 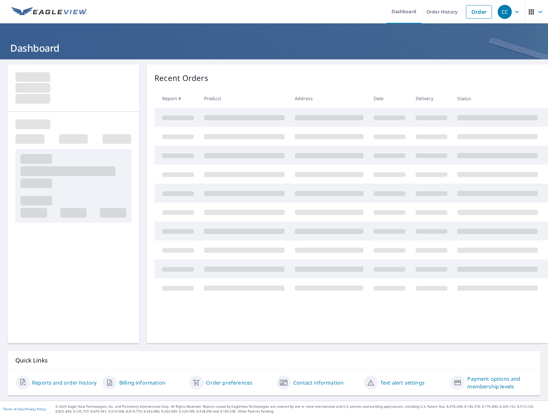 I want to click on th: Status, so click(x=498, y=98).